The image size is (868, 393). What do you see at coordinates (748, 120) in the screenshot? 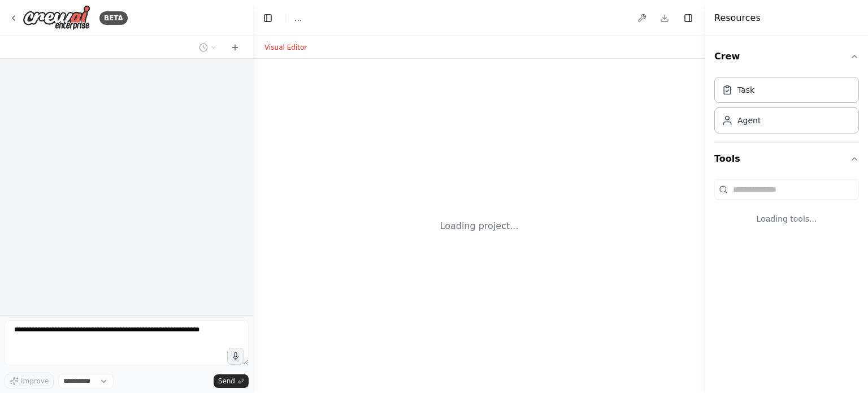
I see `div: Agent` at bounding box center [748, 120].